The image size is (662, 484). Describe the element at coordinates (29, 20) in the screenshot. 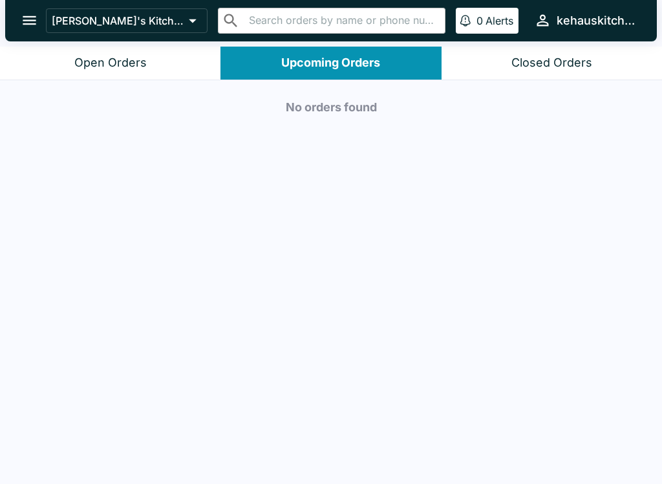

I see `button: open drawer` at that location.